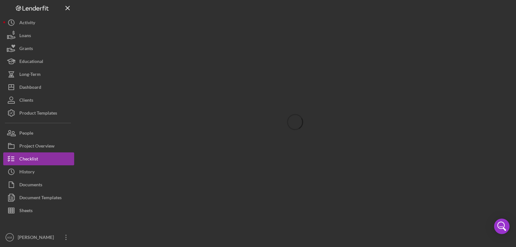  I want to click on div: Educational, so click(31, 62).